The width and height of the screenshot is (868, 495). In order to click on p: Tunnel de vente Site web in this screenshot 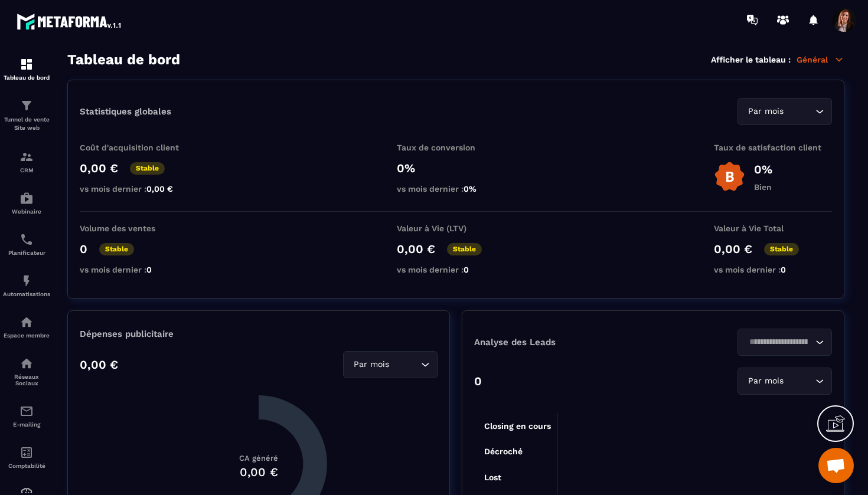, I will do `click(26, 124)`.